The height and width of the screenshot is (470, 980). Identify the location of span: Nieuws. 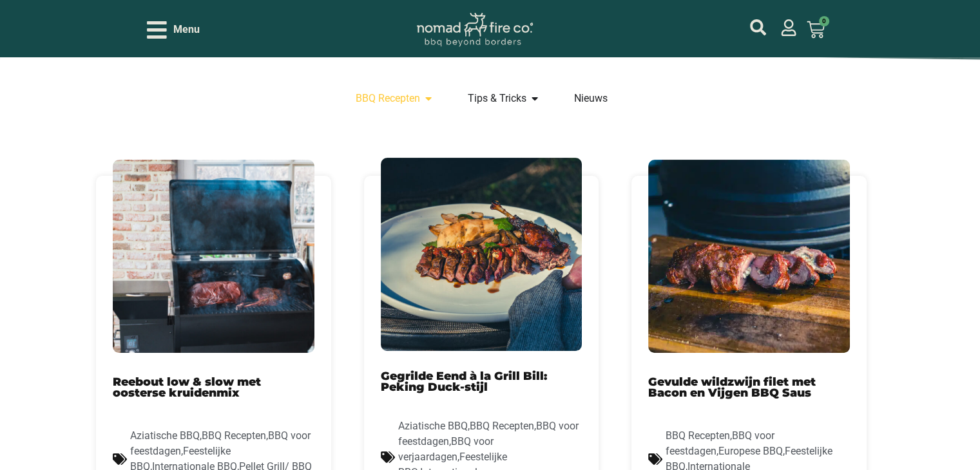
(591, 99).